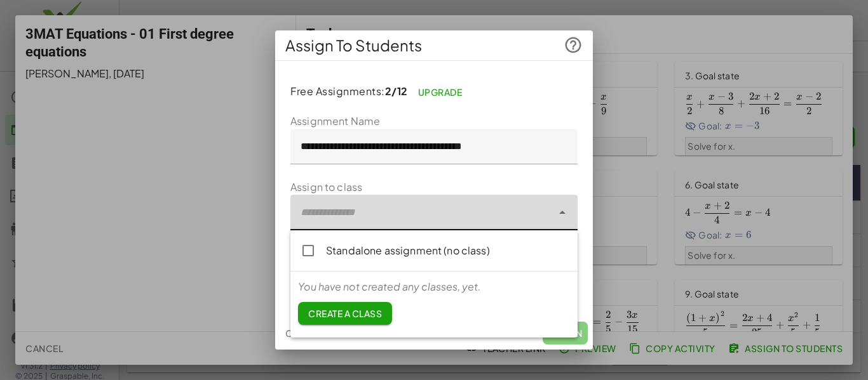  Describe the element at coordinates (440, 92) in the screenshot. I see `a: Upgrade` at that location.